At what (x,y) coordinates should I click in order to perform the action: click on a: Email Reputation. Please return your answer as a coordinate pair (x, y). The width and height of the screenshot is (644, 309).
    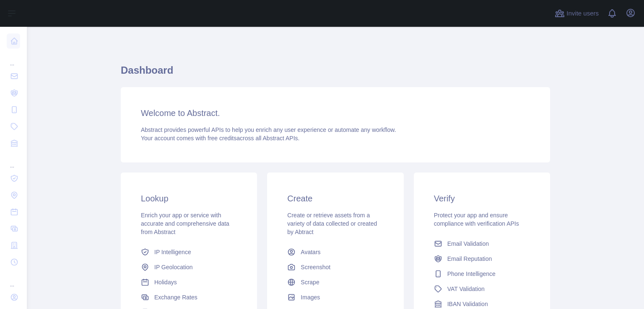
    Looking at the image, I should click on (482, 259).